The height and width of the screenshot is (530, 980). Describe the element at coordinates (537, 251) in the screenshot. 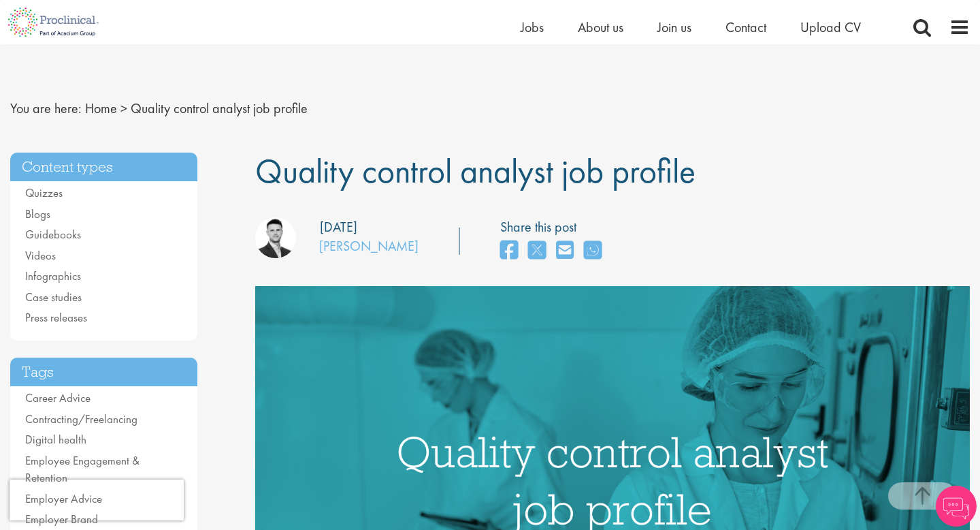

I see `a: share on twitter` at that location.